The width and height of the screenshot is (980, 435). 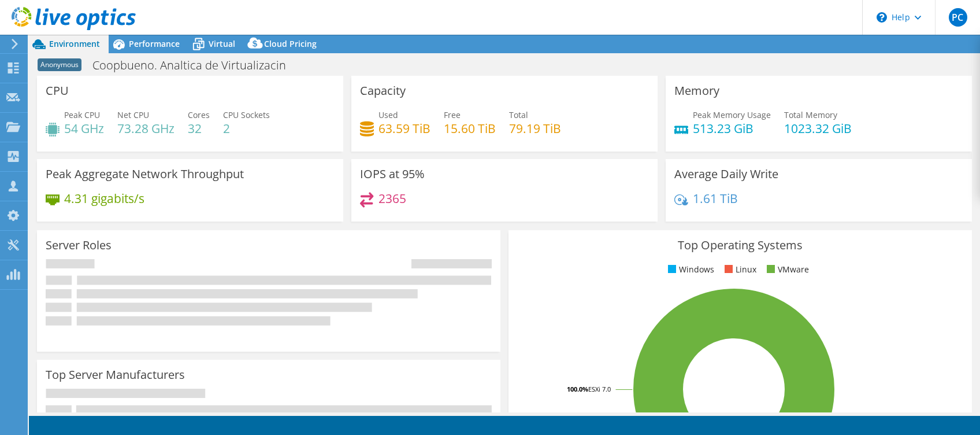 What do you see at coordinates (247, 114) in the screenshot?
I see `span: CPU Sockets` at bounding box center [247, 114].